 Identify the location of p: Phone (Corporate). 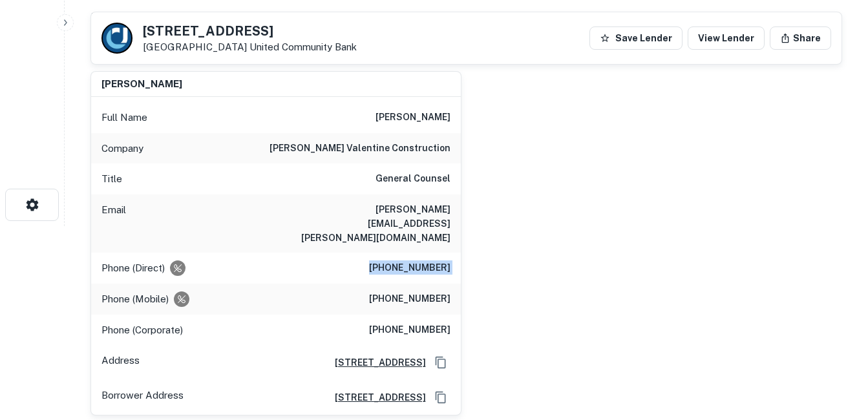
(142, 331).